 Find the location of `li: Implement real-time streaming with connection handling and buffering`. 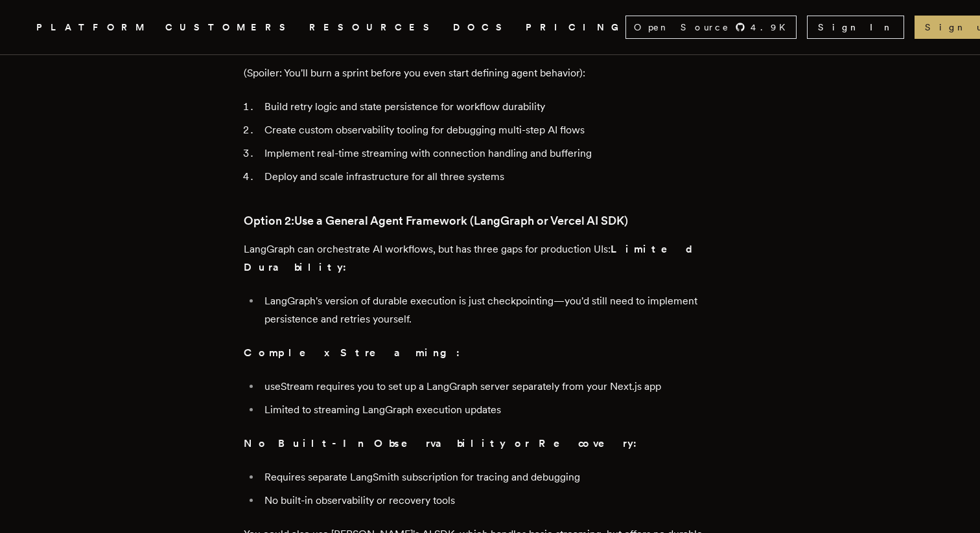

li: Implement real-time streaming with connection handling and buffering is located at coordinates (499, 154).